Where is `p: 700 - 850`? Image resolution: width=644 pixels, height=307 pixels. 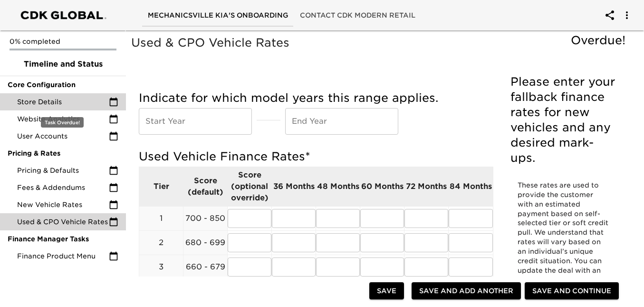
p: 700 - 850 is located at coordinates (205, 218).